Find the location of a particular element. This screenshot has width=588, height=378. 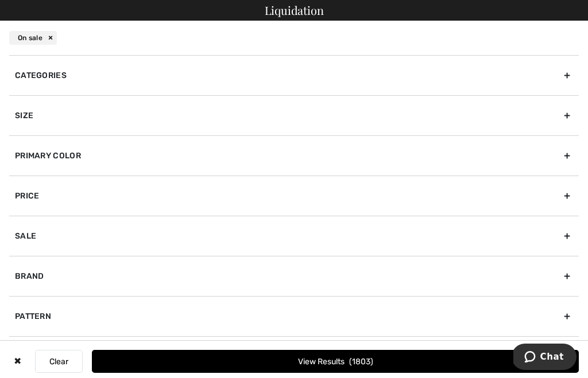

div: Primary Color is located at coordinates (294, 155).